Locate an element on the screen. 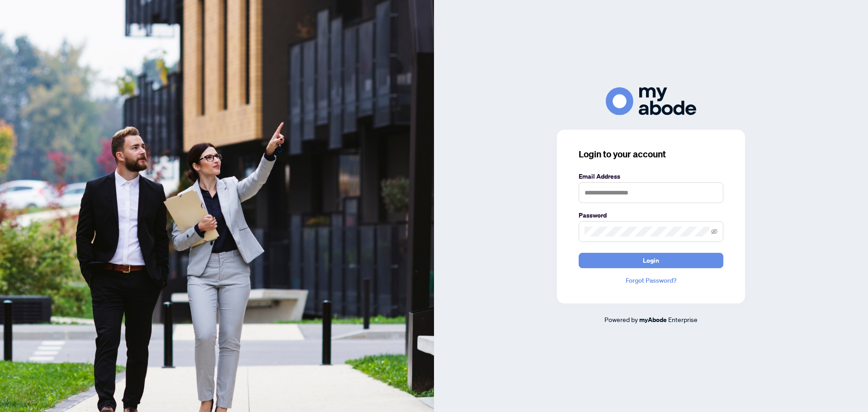 This screenshot has height=412, width=868. label: Password is located at coordinates (651, 215).